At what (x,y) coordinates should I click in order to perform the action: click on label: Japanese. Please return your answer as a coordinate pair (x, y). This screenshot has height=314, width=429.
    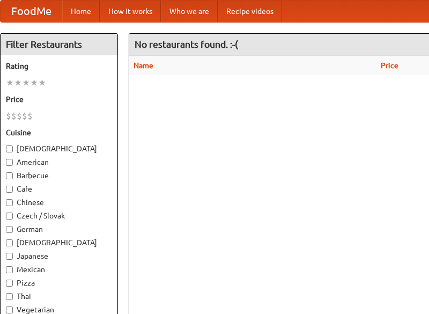
    Looking at the image, I should click on (59, 256).